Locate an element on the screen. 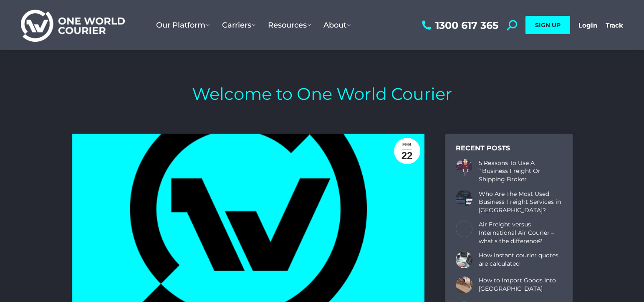 This screenshot has height=302, width=644. a: Track is located at coordinates (614, 25).